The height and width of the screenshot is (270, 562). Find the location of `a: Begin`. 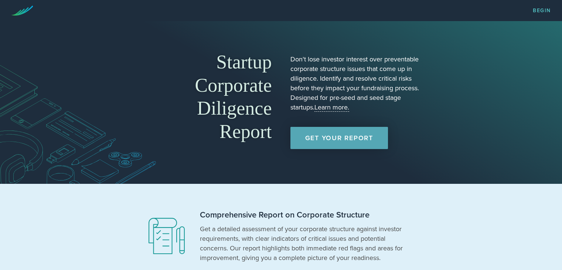

a: Begin is located at coordinates (541, 11).